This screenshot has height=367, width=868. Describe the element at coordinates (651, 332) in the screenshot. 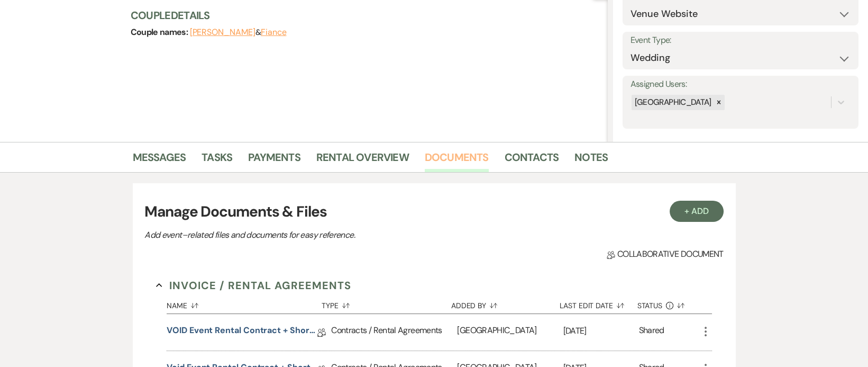

I see `div: Shared` at that location.